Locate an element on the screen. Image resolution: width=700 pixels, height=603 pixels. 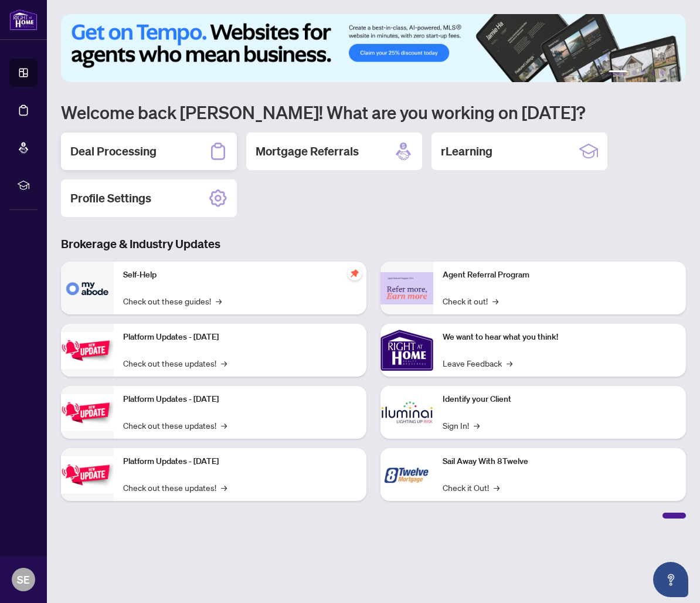
a: Leave Feedback→ is located at coordinates (477, 363).